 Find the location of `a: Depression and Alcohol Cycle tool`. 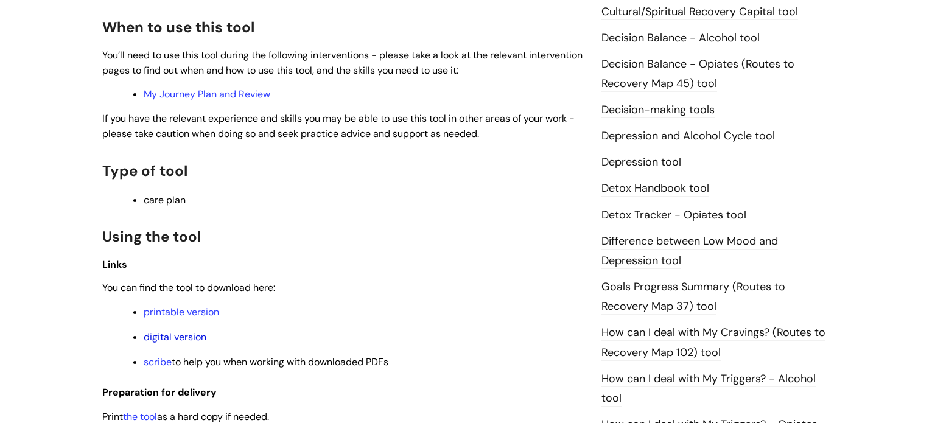

a: Depression and Alcohol Cycle tool is located at coordinates (688, 136).